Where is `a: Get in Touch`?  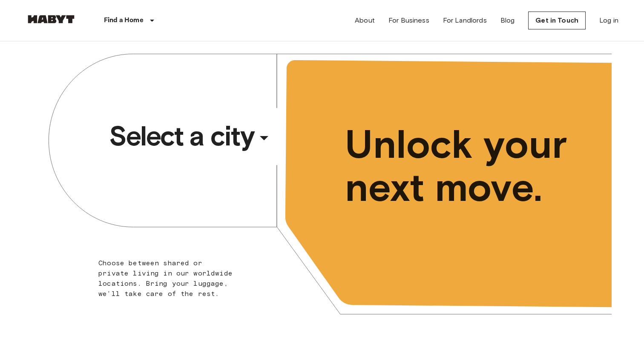 a: Get in Touch is located at coordinates (557, 20).